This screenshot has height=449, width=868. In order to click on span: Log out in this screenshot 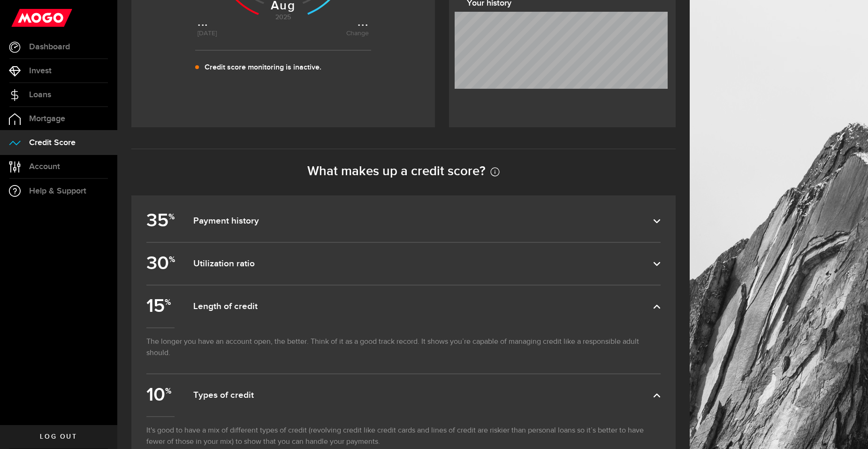, I will do `click(58, 436)`.